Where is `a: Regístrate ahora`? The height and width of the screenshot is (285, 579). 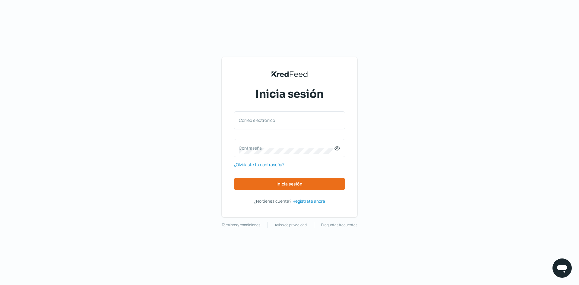 a: Regístrate ahora is located at coordinates (309, 201).